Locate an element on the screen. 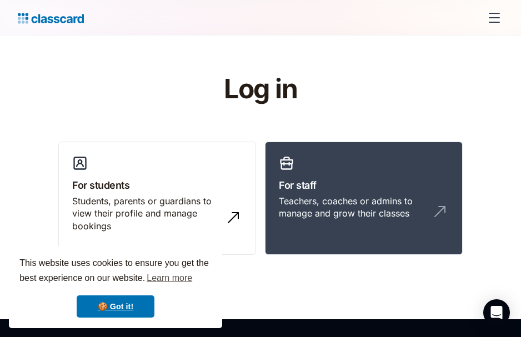 The image size is (521, 337). div: Open Intercom Messenger is located at coordinates (497, 313).